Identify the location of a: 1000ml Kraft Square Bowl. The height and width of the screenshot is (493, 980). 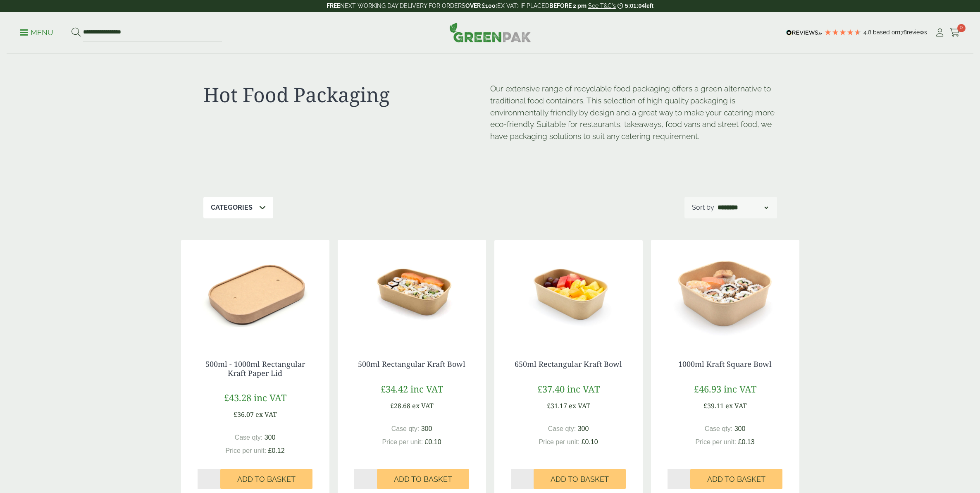
(725, 364).